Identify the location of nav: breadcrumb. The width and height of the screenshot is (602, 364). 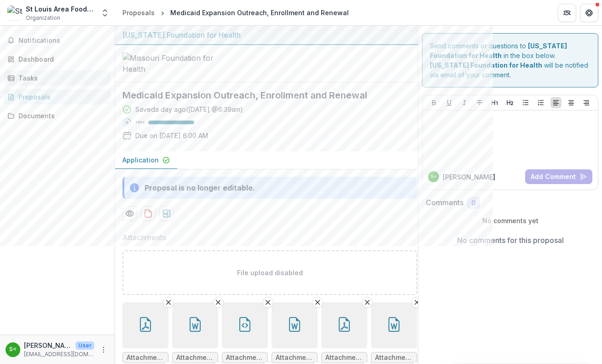
(236, 12).